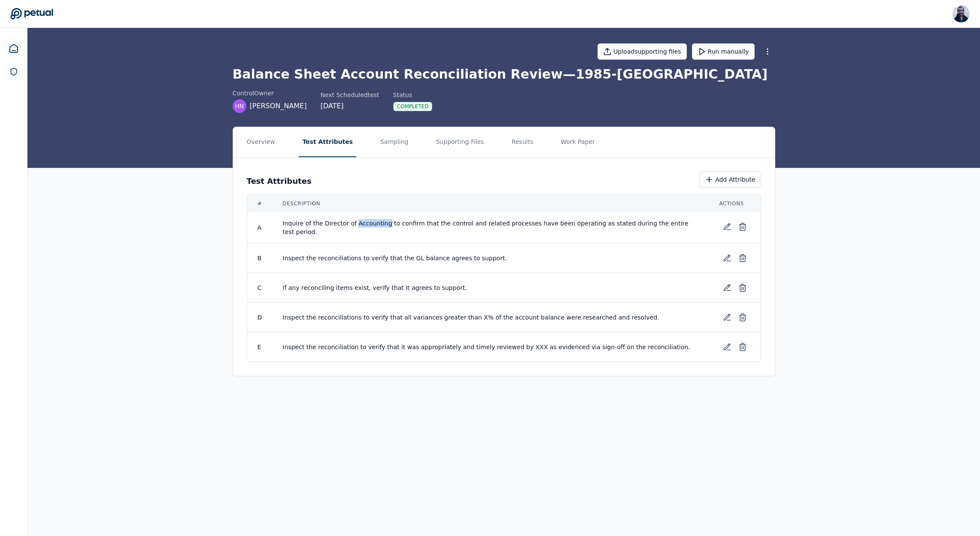  I want to click on button: Uploadsupporting files, so click(642, 51).